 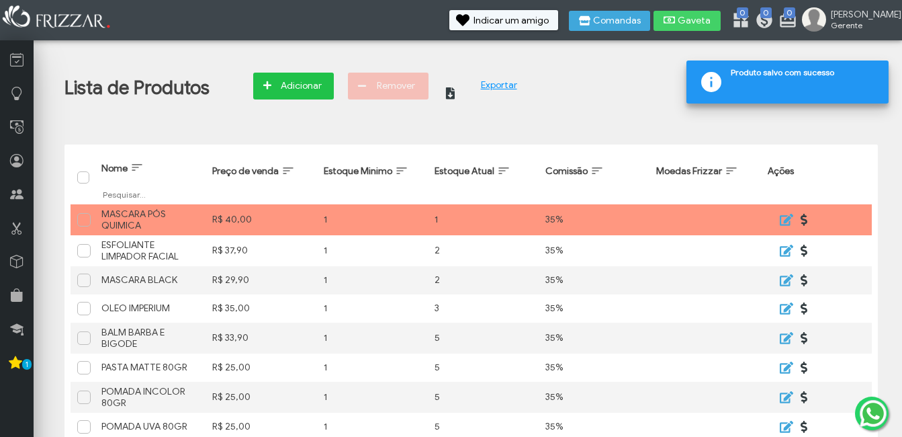 What do you see at coordinates (358, 171) in the screenshot?
I see `span: Estoque Minimo` at bounding box center [358, 171].